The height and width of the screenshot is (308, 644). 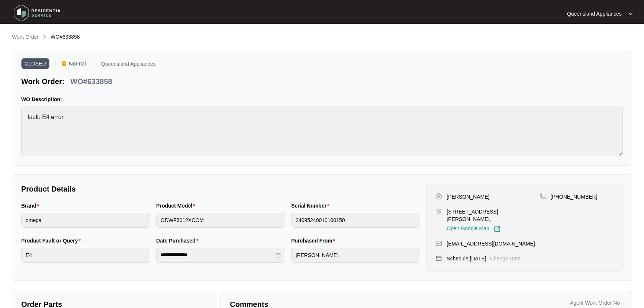 I want to click on p: Change Date, so click(x=505, y=258).